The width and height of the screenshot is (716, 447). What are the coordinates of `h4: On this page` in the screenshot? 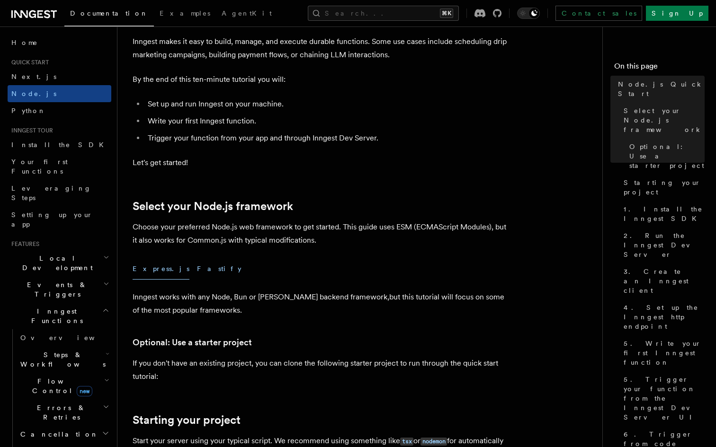 It's located at (659, 68).